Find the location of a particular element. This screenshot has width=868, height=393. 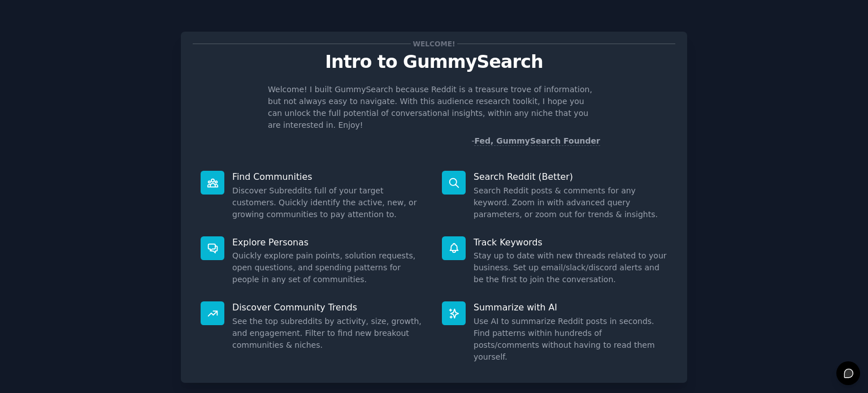

p: Find Communities is located at coordinates (329, 176).